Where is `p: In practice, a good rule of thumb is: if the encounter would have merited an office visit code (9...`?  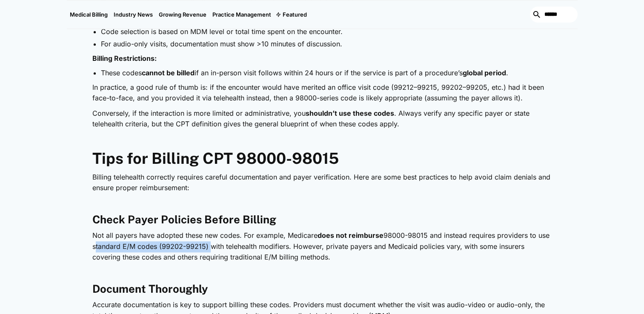 p: In practice, a good rule of thumb is: if the encounter would have merited an office visit code (9... is located at coordinates (322, 93).